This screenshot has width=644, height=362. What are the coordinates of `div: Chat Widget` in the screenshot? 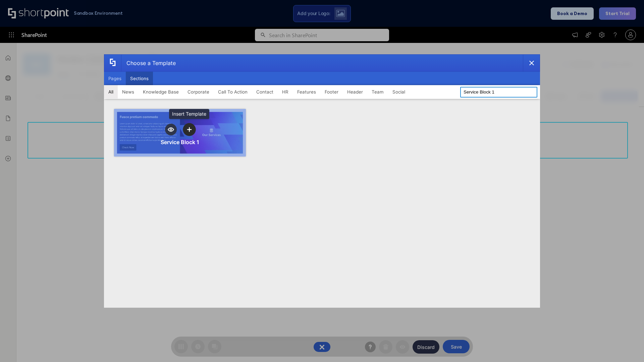 It's located at (627, 346).